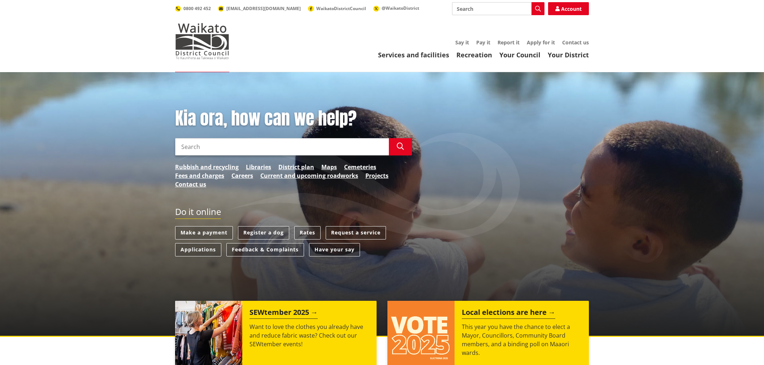 This screenshot has width=764, height=365. What do you see at coordinates (474, 55) in the screenshot?
I see `a: Recreation` at bounding box center [474, 55].